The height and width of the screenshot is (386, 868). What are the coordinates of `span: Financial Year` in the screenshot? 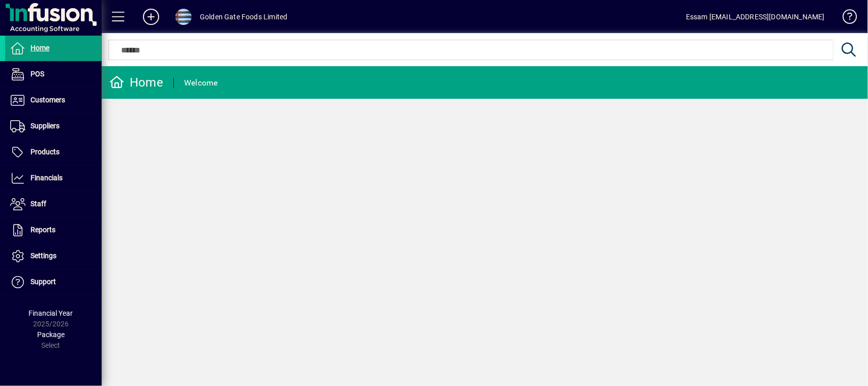 It's located at (51, 313).